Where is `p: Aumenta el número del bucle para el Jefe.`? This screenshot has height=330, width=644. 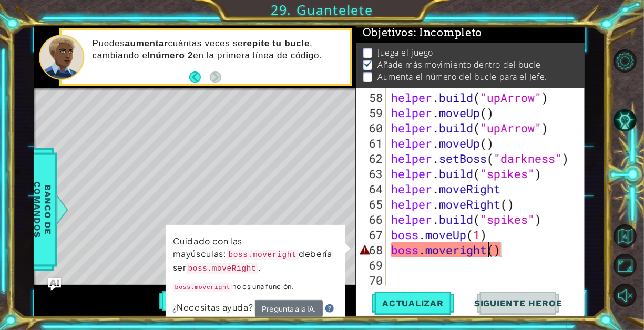
p: Aumenta el número del bucle para el Jefe. is located at coordinates (462, 77).